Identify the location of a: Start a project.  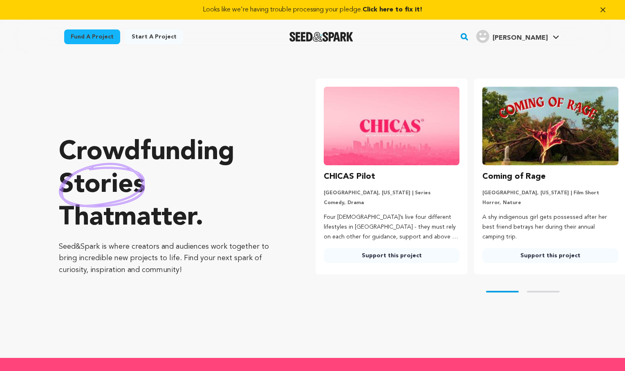
(154, 37).